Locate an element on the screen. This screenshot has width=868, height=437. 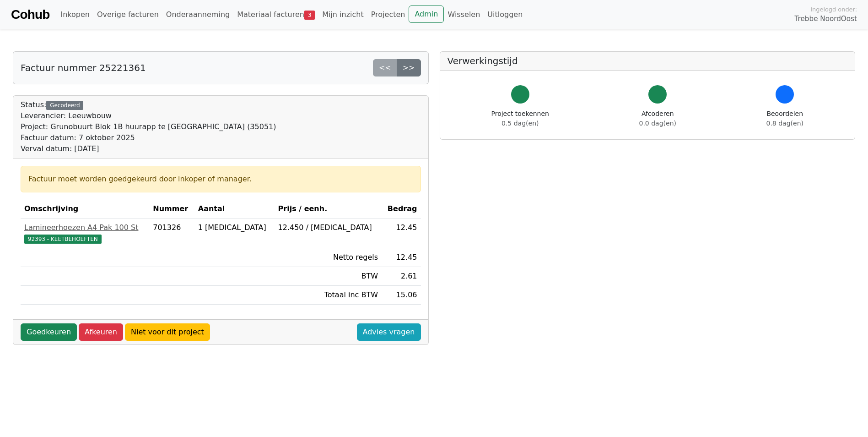
div: Lamineerhoezen A4 Pak 100 St is located at coordinates (84, 228).